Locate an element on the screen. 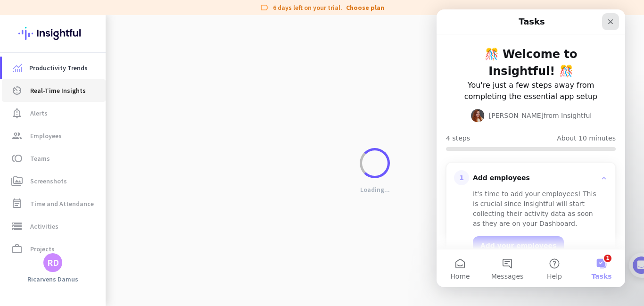 This screenshot has width=644, height=306. button: Messages is located at coordinates (71, 259).